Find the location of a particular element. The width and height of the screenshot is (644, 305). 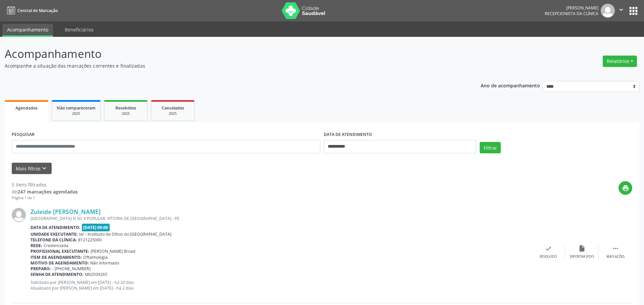

div: 5 itens filtrados is located at coordinates (45, 184).